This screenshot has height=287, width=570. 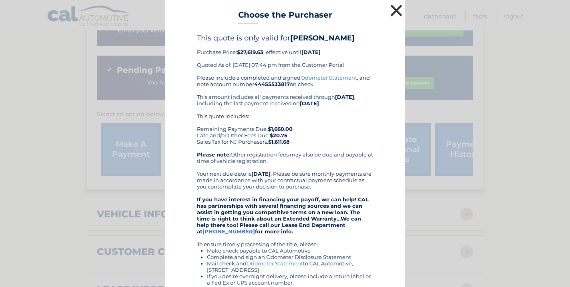 I want to click on li: Make check payable to CAL Automotive, so click(x=290, y=251).